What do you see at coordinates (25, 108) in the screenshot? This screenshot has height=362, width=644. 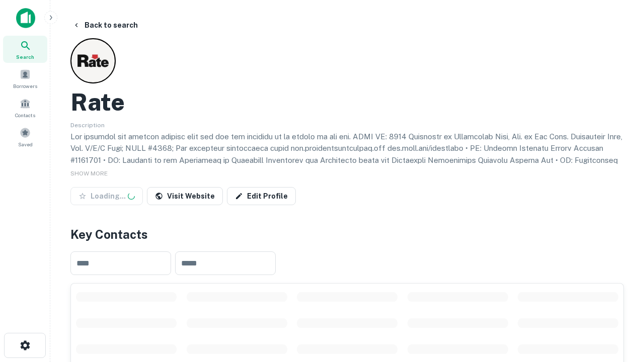 I see `div: Contacts` at bounding box center [25, 108].